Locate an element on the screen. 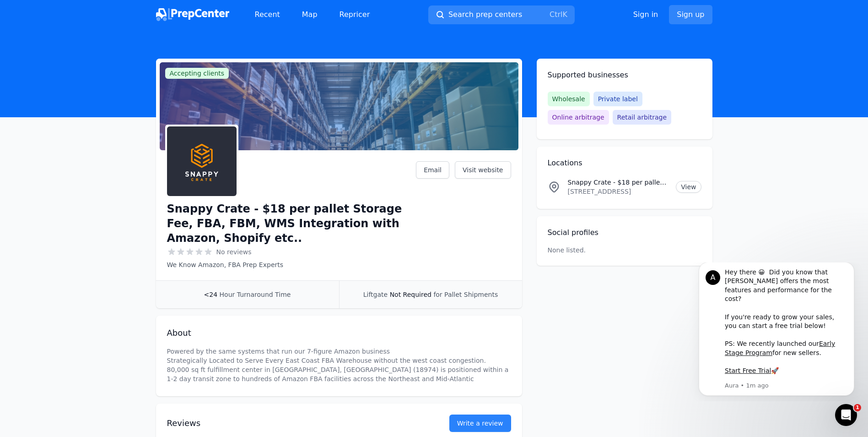  button: Search prep centersCtrlK is located at coordinates (502, 14).